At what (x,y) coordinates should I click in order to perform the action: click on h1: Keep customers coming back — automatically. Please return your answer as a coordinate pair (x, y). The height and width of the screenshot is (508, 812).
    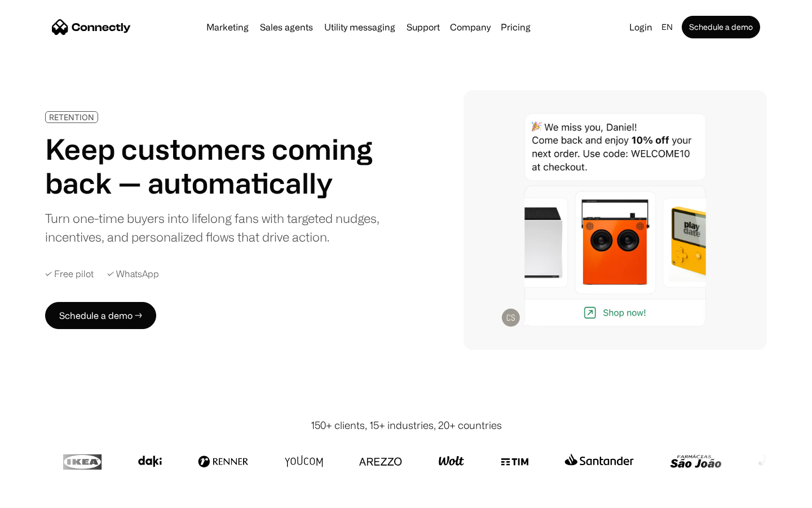
    Looking at the image, I should click on (216, 166).